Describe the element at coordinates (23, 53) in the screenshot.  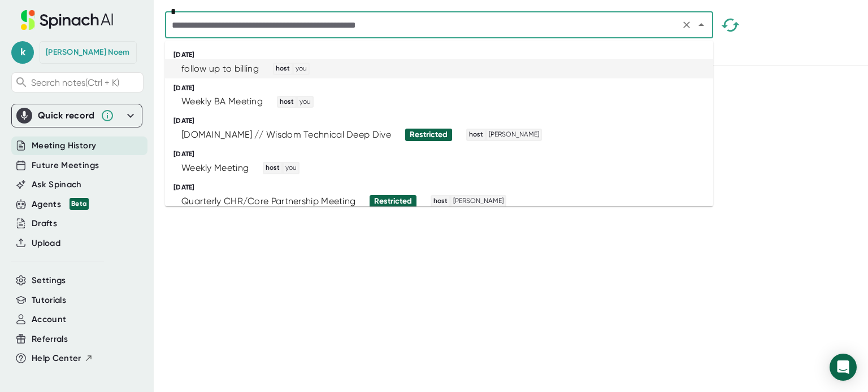
I see `span: k` at that location.